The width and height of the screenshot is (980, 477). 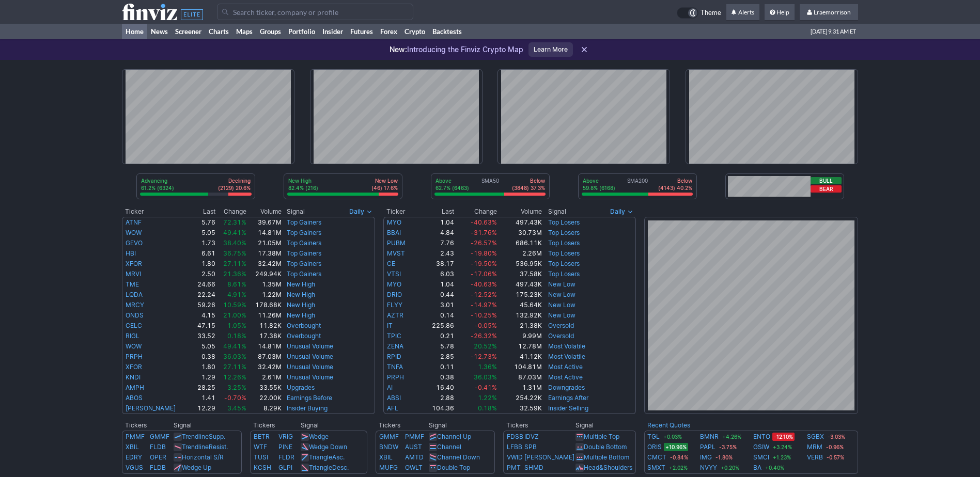 I want to click on p: (3848) 37.3%, so click(x=528, y=188).